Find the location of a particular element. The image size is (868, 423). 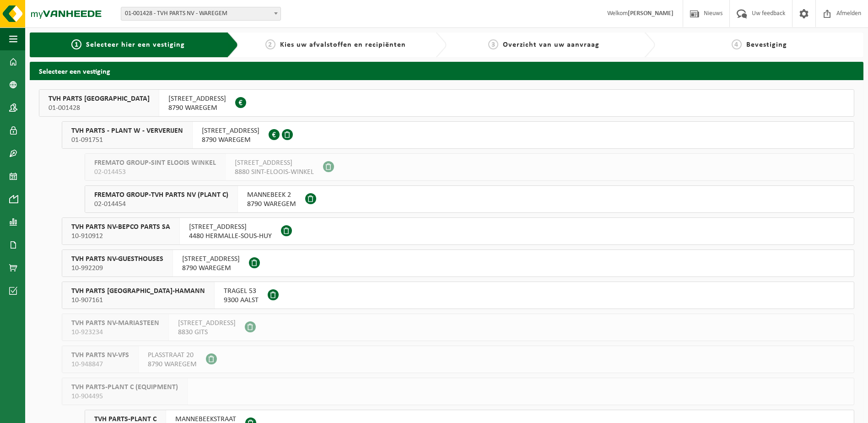

span: Selecteer hier een vestiging is located at coordinates (135, 45).